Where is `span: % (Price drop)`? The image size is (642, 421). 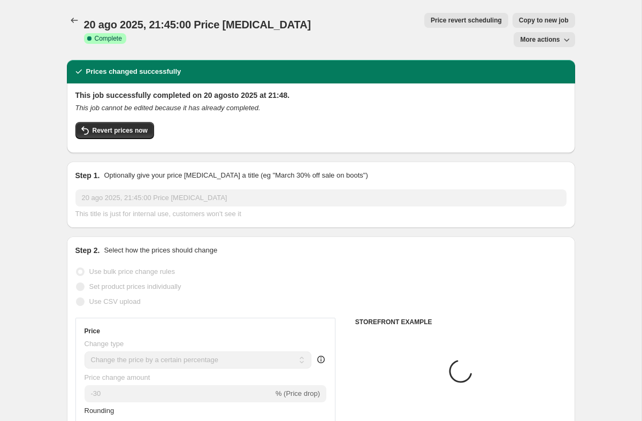
span: % (Price drop) is located at coordinates (297, 393).